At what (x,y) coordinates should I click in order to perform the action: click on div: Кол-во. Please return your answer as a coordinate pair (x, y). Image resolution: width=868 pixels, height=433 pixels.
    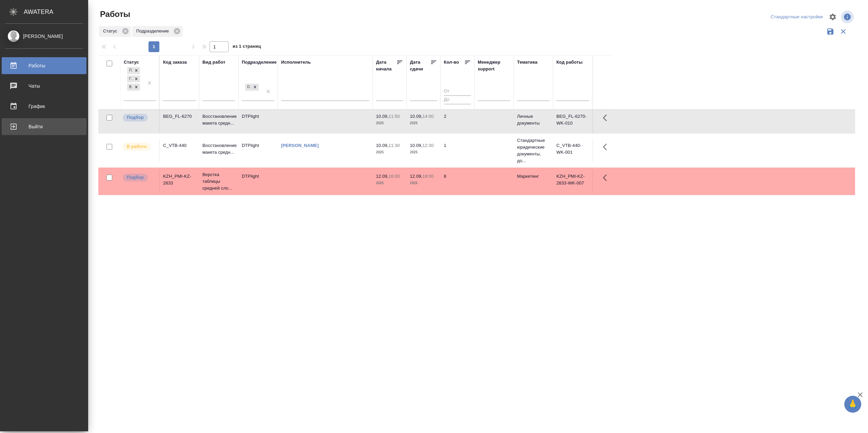
    Looking at the image, I should click on (451, 62).